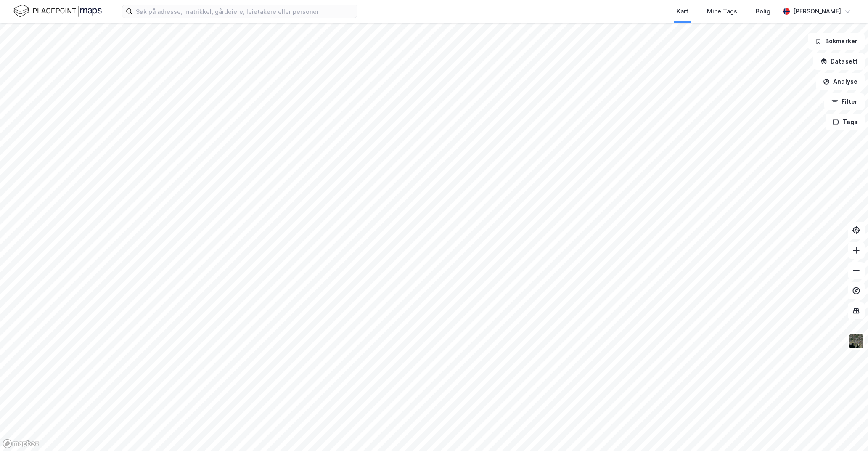 This screenshot has width=868, height=451. What do you see at coordinates (845, 102) in the screenshot?
I see `button: Filter` at bounding box center [845, 102].